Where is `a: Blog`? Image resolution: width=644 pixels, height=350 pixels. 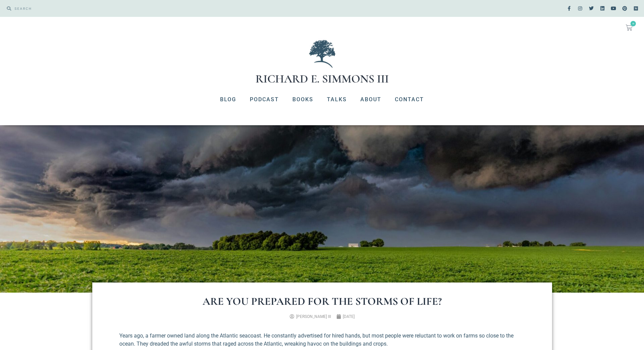 a: Blog is located at coordinates (228, 99).